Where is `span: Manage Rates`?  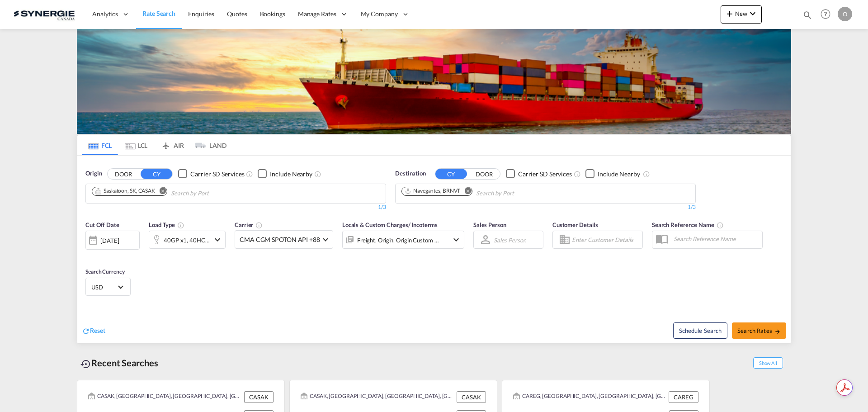
span: Manage Rates is located at coordinates (317, 14).